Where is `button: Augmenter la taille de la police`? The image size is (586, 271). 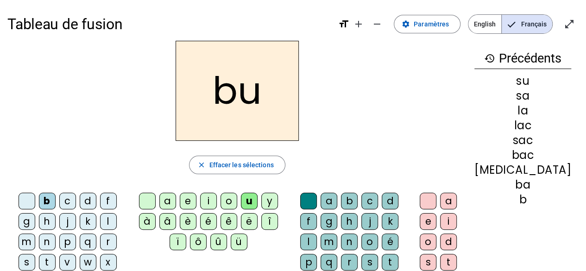 button: Augmenter la taille de la police is located at coordinates (359, 24).